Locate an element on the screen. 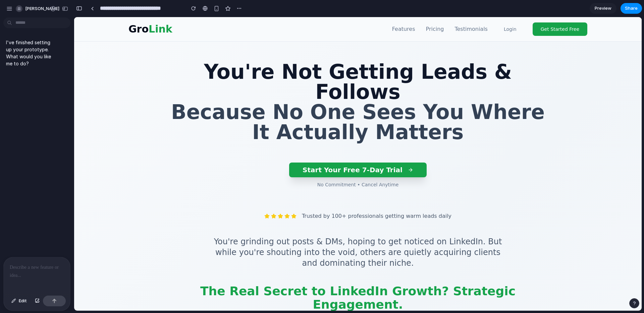  h1: You're Not Getting Leads & Follows is located at coordinates (284, 85).